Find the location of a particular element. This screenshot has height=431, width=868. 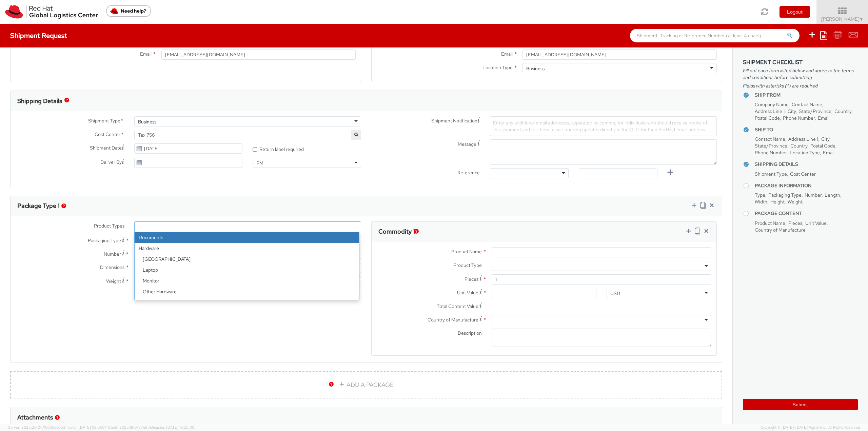

button: Submit is located at coordinates (800, 405).